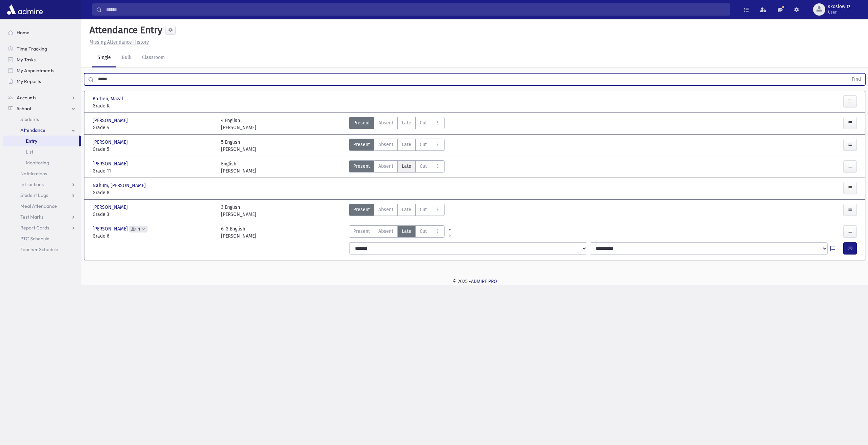  Describe the element at coordinates (34, 195) in the screenshot. I see `span: Student Logs` at that location.